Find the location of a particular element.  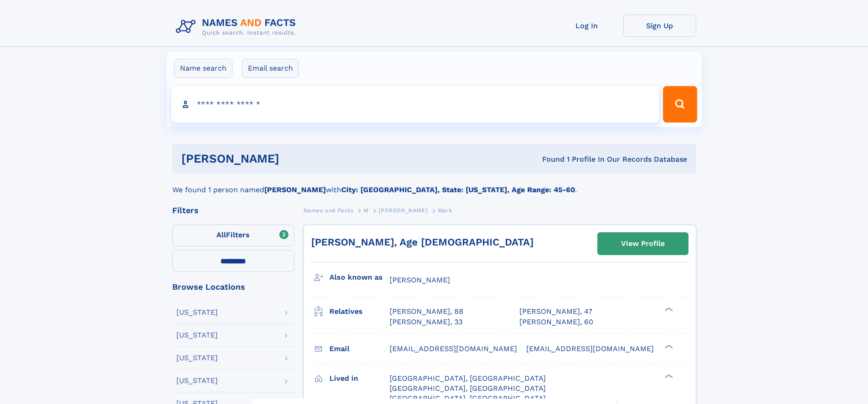

label: Email search is located at coordinates (270, 69).